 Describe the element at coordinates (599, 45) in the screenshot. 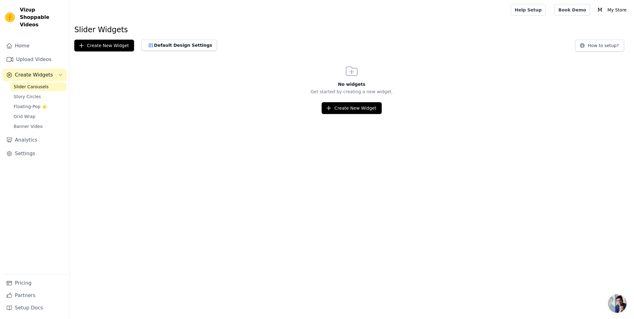

I see `button: How to setup?` at that location.